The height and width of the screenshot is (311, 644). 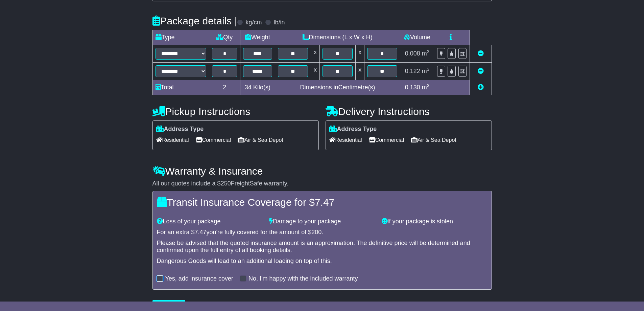 I want to click on div: Dangerous Goods will lead to an additional loading on top of this., so click(x=322, y=261).